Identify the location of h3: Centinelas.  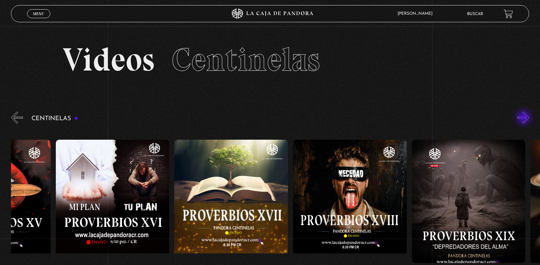
(55, 118).